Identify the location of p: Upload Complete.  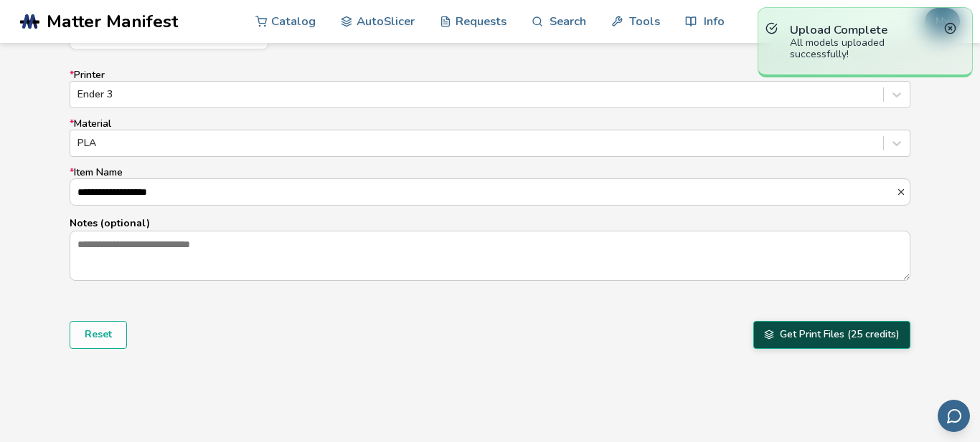
(865, 30).